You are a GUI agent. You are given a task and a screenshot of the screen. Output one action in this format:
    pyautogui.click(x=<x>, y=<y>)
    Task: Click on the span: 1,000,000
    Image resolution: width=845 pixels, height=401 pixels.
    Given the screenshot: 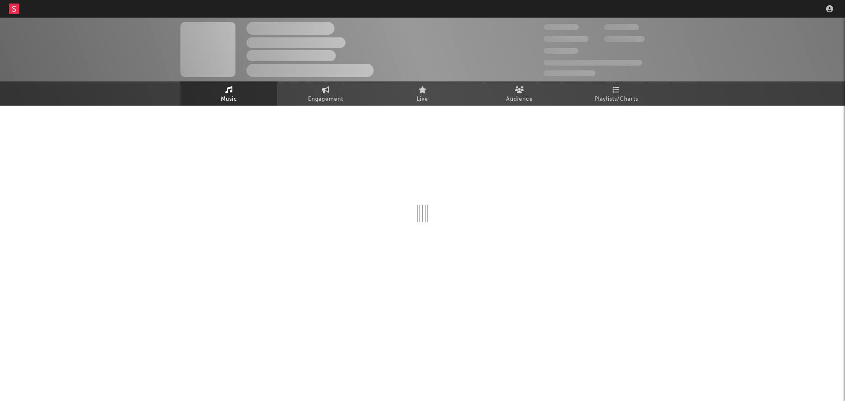 What is the action you would take?
    pyautogui.click(x=624, y=39)
    